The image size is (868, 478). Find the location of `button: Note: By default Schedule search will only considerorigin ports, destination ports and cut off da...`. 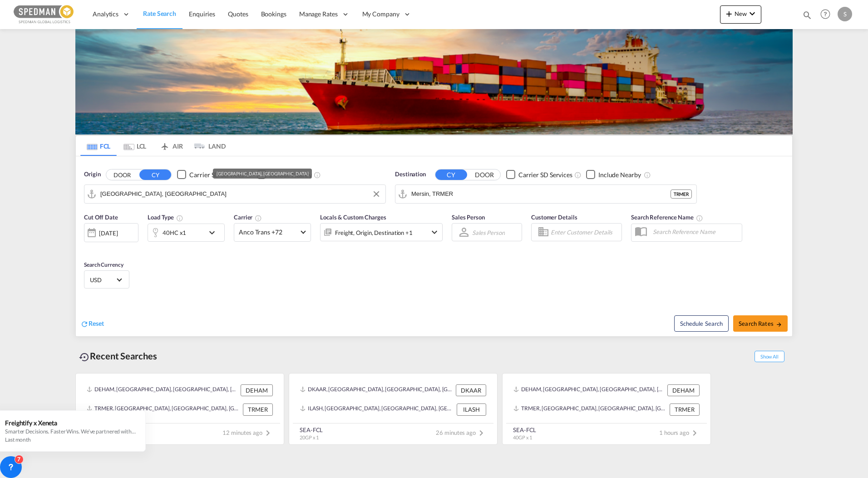

button: Note: By default Schedule search will only considerorigin ports, destination ports and cut off da... is located at coordinates (702, 324).